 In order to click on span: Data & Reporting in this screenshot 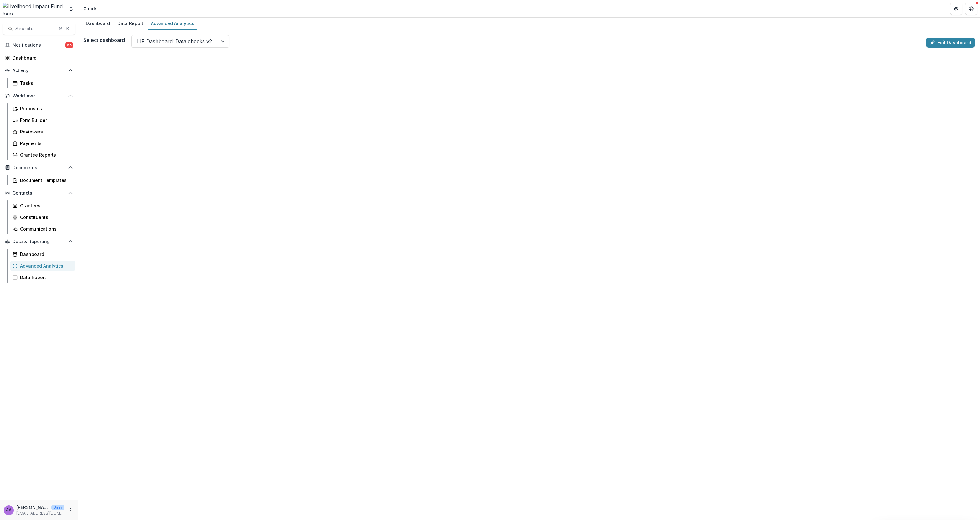, I will do `click(39, 241)`.